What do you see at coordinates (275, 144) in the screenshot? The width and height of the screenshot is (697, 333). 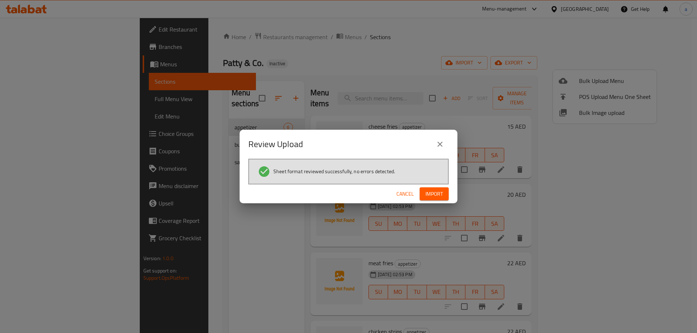 I see `h2: Review Upload` at bounding box center [275, 144].